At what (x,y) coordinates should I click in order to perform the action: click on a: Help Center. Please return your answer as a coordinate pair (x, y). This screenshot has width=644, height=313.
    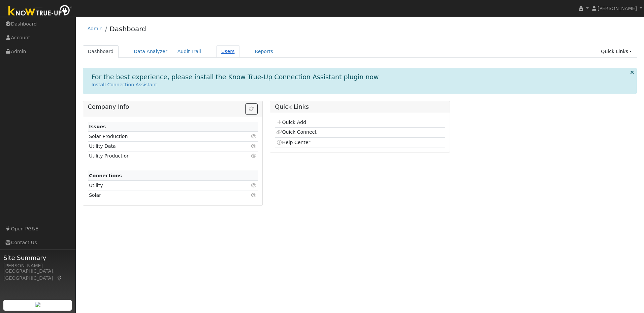
    Looking at the image, I should click on (293, 143).